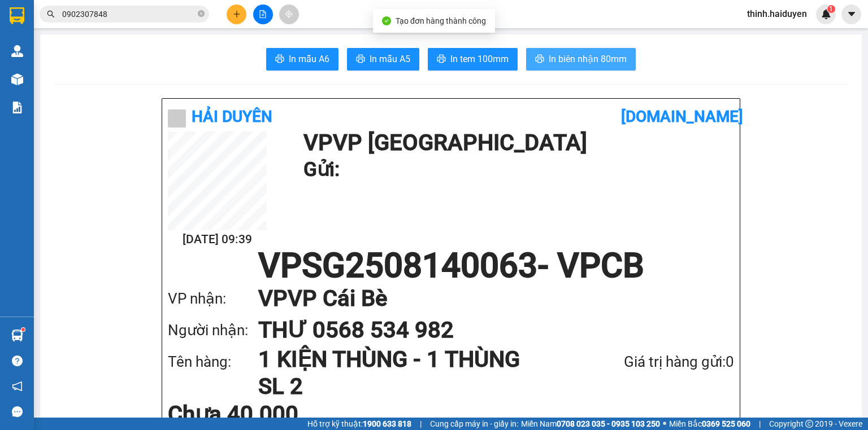 The height and width of the screenshot is (430, 868). I want to click on h1: Gửi:, so click(515, 169).